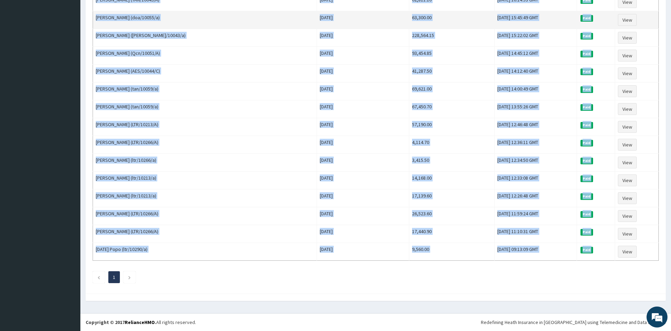 The image size is (671, 331). I want to click on img: d_794563401_company_1708531726252_794563401, so click(21, 44).